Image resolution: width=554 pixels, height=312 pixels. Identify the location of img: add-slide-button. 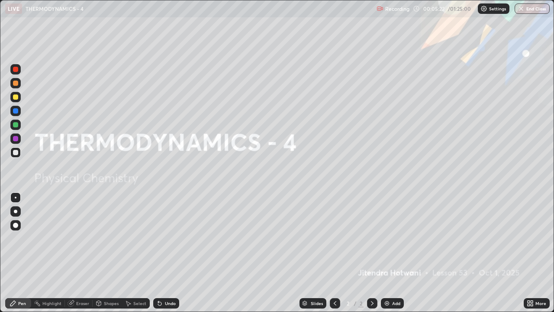
(387, 303).